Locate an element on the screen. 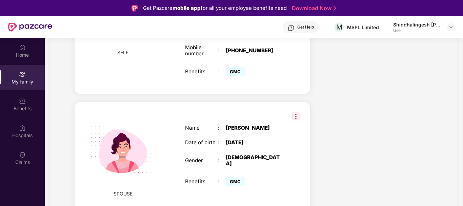 The image size is (463, 206). div: Get Pazcare for all your employee benefits need is located at coordinates (215, 8).